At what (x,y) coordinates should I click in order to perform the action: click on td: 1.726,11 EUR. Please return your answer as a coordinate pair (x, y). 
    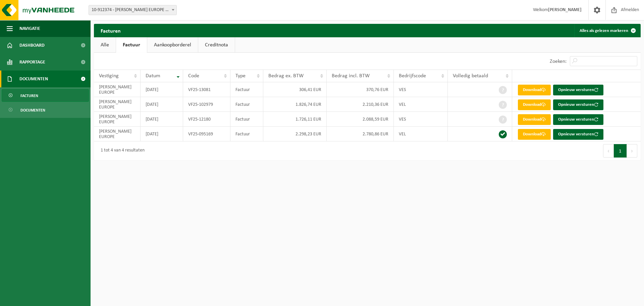
    Looking at the image, I should click on (295, 119).